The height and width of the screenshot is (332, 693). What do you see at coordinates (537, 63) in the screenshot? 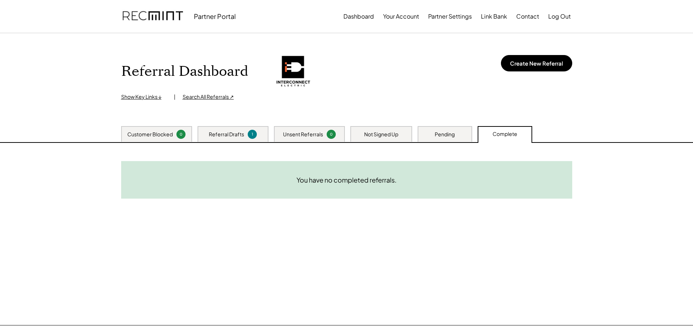
I see `button: Create New Referral` at bounding box center [537, 63].